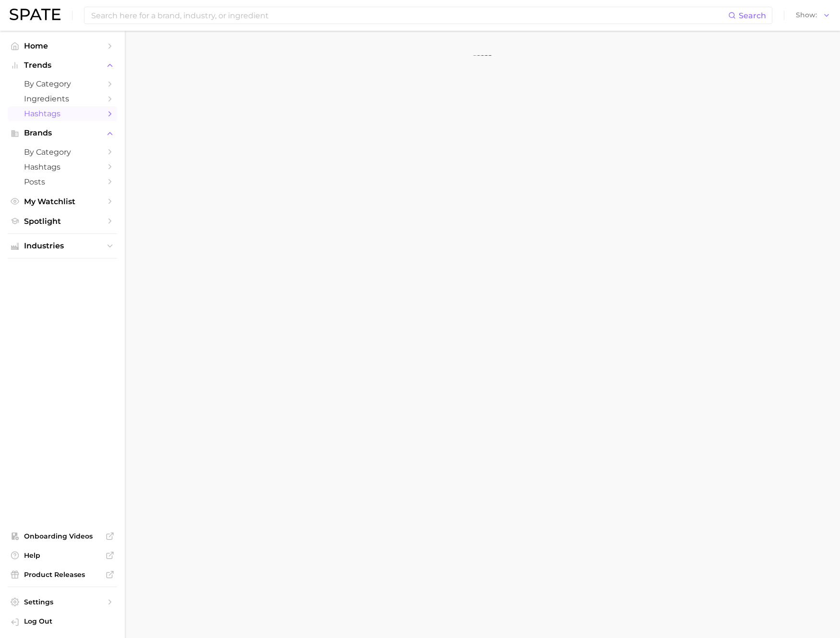 The width and height of the screenshot is (840, 638). Describe the element at coordinates (62, 221) in the screenshot. I see `a: Spotlight` at that location.